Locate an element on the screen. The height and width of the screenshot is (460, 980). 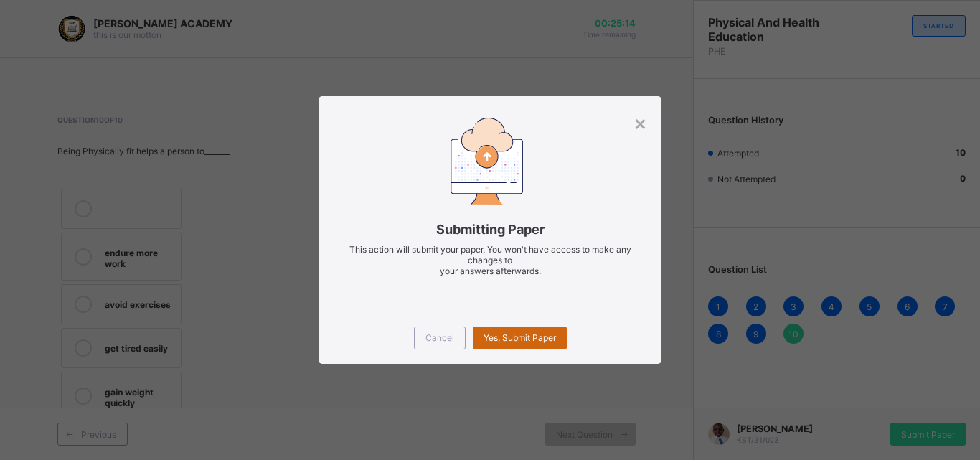
span: Yes, Submit Paper is located at coordinates (520, 337).